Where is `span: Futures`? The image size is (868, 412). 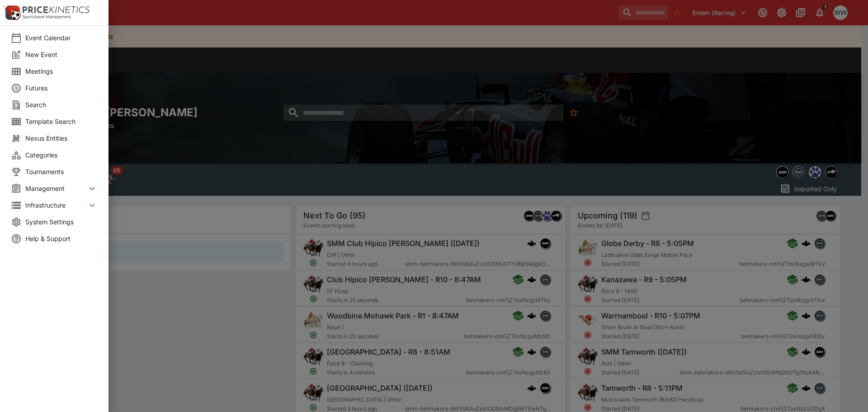
span: Futures is located at coordinates (61, 88).